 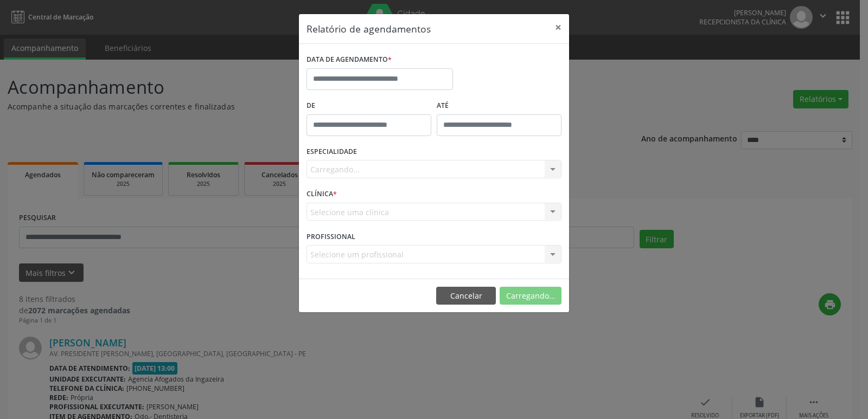 I want to click on label: PROFISSIONAL, so click(x=331, y=236).